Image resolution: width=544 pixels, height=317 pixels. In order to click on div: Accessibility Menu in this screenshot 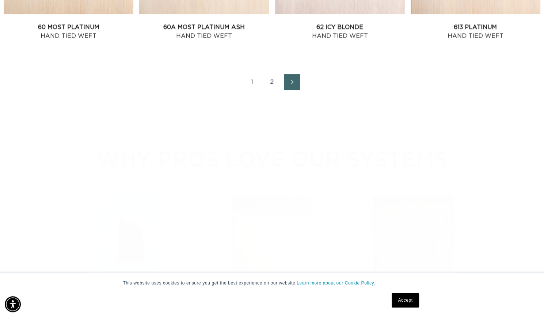, I will do `click(13, 304)`.